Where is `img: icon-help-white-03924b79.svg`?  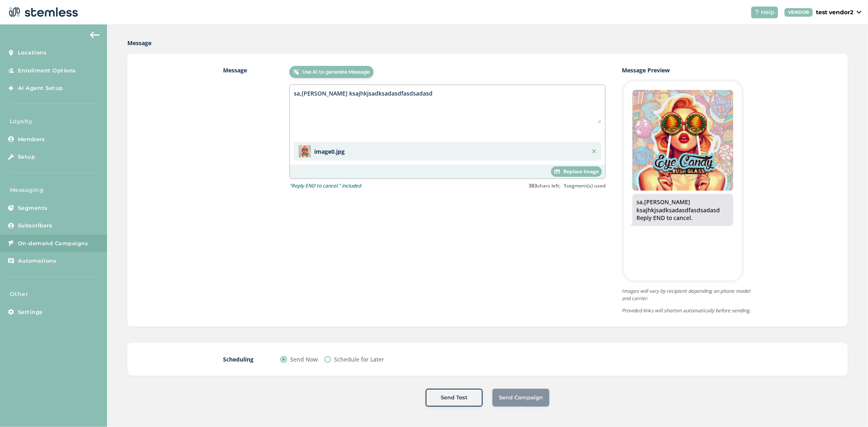
img: icon-help-white-03924b79.svg is located at coordinates (757, 12).